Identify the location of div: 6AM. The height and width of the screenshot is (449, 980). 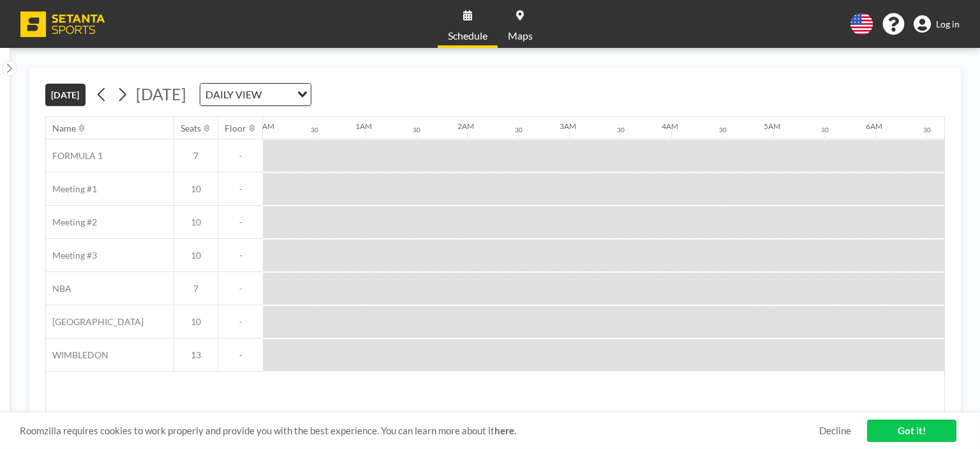
(874, 125).